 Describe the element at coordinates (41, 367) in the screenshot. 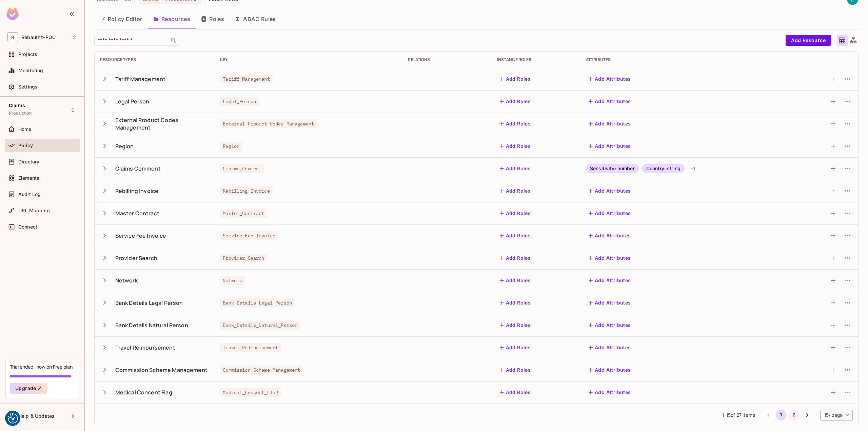

I see `div: Trial ended- now on Free plan` at that location.